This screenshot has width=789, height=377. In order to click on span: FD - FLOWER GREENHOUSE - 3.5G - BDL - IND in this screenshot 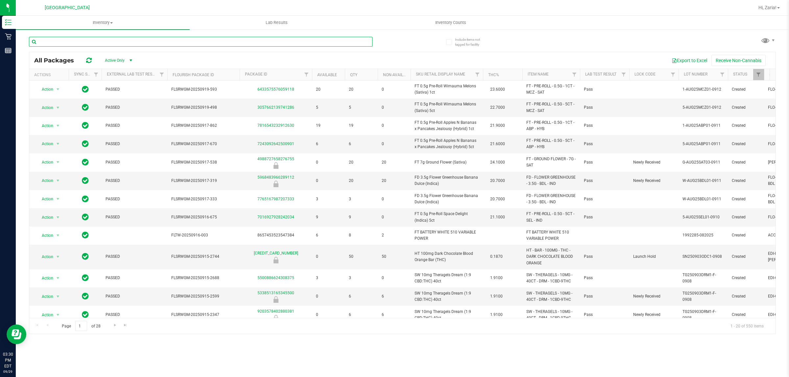, I will do `click(551, 199)`.